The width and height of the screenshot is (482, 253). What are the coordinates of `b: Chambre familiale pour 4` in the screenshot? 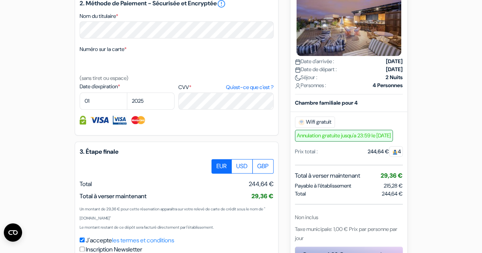 It's located at (326, 103).